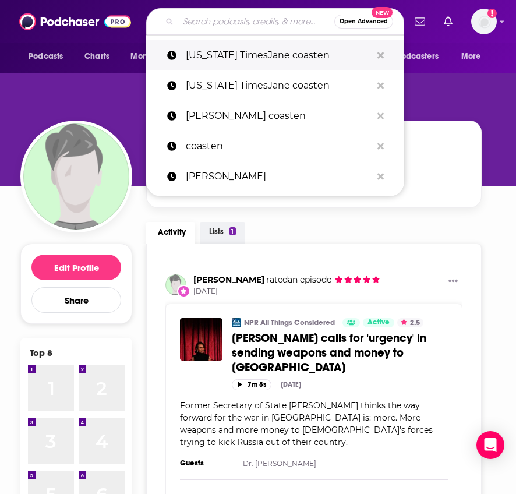 Image resolution: width=516 pixels, height=494 pixels. I want to click on h3: Guests, so click(206, 463).